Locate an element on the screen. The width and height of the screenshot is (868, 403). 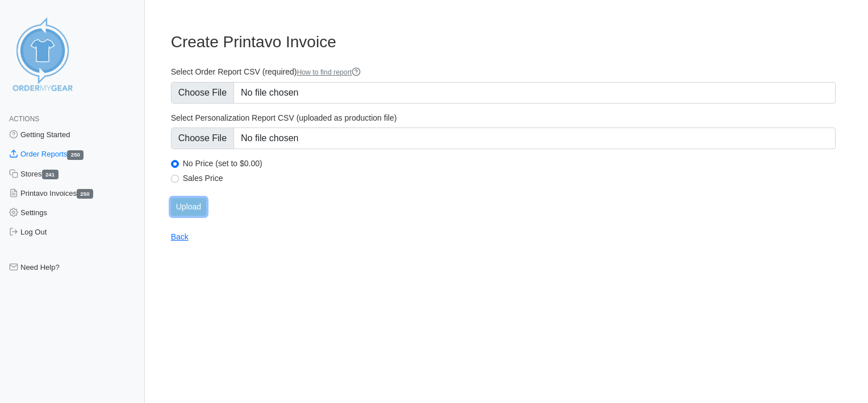
h3: Create Printavo Invoice is located at coordinates (503, 42).